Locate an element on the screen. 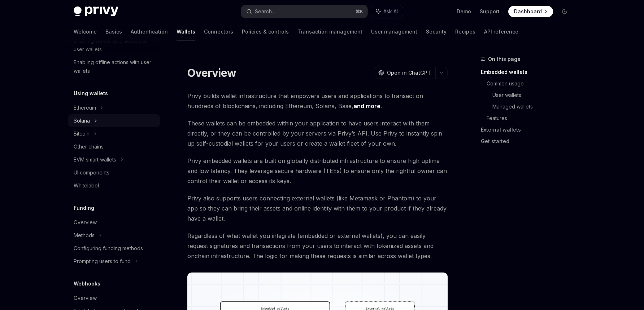  a: Embedded wallets is located at coordinates (528, 72).